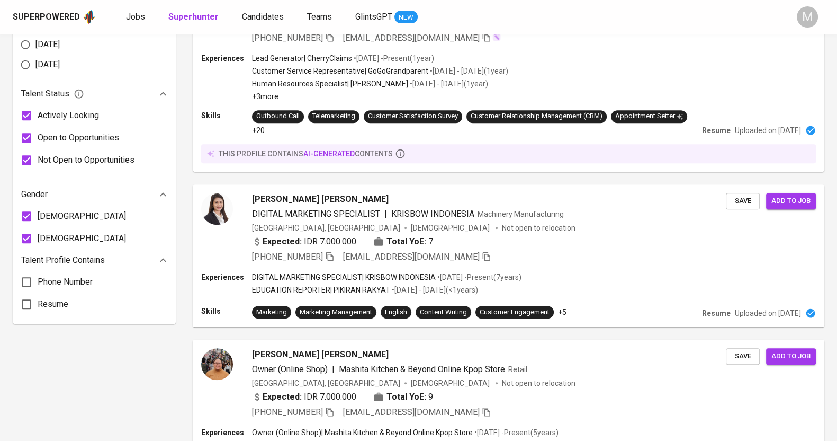  Describe the element at coordinates (68, 115) in the screenshot. I see `span: Actively Looking` at that location.